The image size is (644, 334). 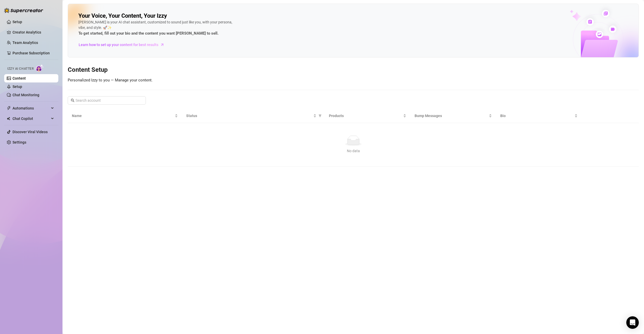 I want to click on span: thunderbolt, so click(x=9, y=108).